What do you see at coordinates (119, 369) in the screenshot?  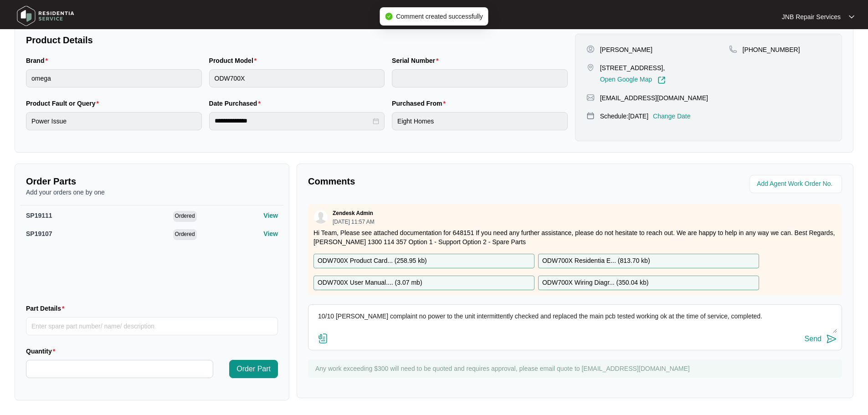 I see `input: Quantity` at bounding box center [119, 369].